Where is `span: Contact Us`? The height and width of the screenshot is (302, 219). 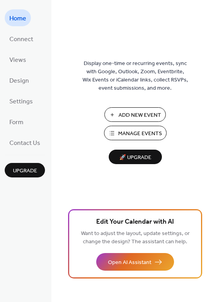 span: Contact Us is located at coordinates (25, 143).